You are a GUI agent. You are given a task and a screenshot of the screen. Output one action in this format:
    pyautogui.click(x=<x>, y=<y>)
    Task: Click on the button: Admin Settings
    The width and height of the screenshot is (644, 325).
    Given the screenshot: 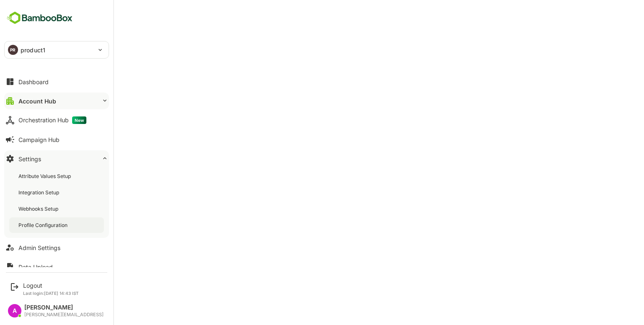 What is the action you would take?
    pyautogui.click(x=57, y=247)
    